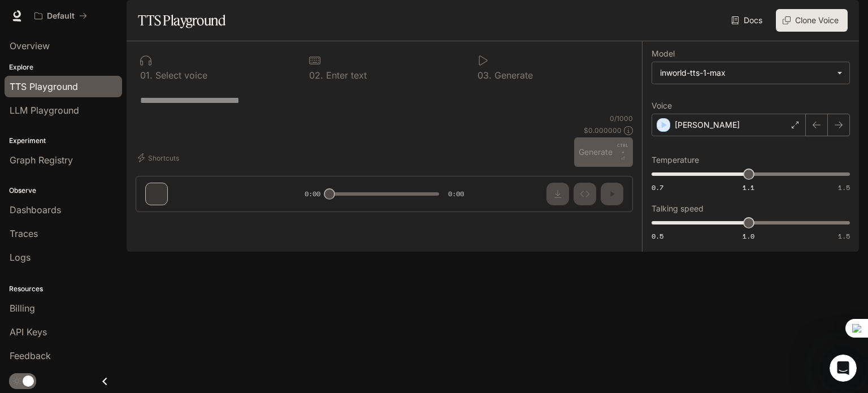 This screenshot has width=868, height=393. What do you see at coordinates (345, 75) in the screenshot?
I see `p: Enter text` at bounding box center [345, 75].